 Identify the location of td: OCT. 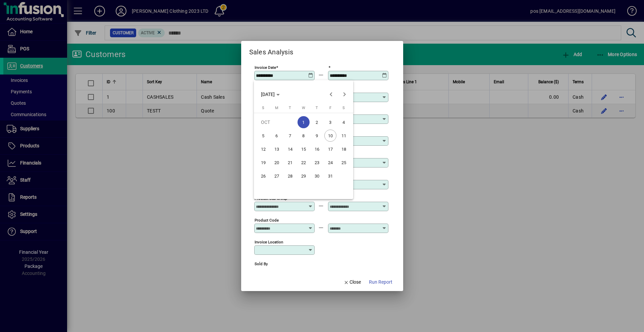
(277, 122).